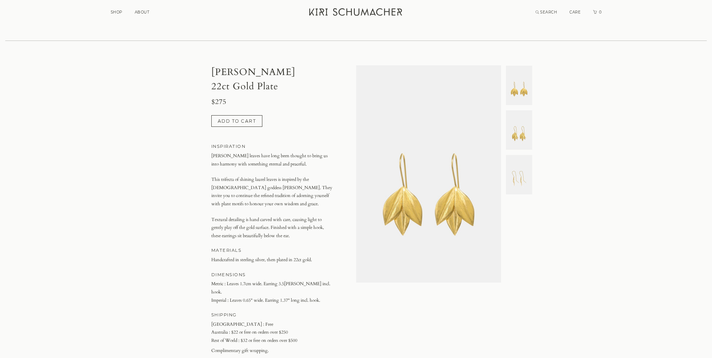  Describe the element at coordinates (272, 260) in the screenshot. I see `p: Handcrafted in sterling silver, then plated in 22ct gold.` at that location.